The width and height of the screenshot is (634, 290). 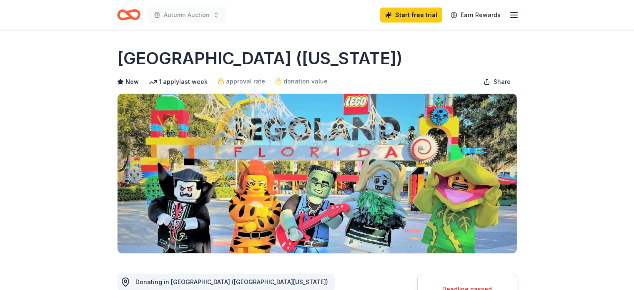 I want to click on a: Home, so click(x=129, y=15).